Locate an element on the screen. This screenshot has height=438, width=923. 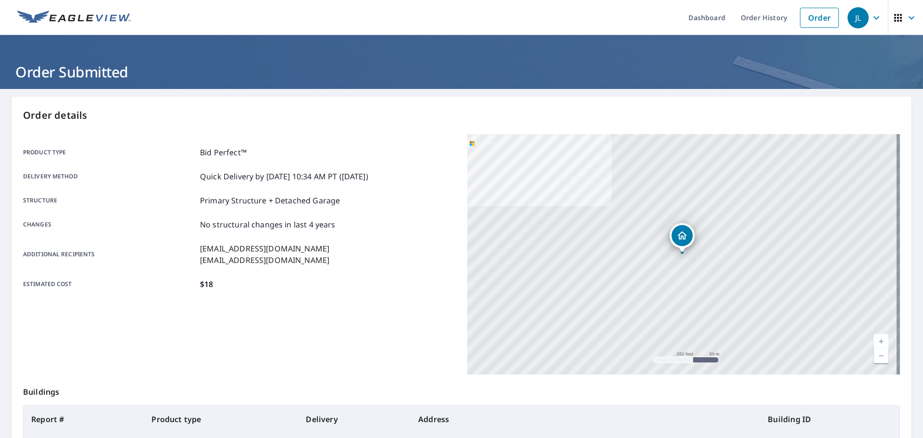
p: Buildings is located at coordinates (462, 390).